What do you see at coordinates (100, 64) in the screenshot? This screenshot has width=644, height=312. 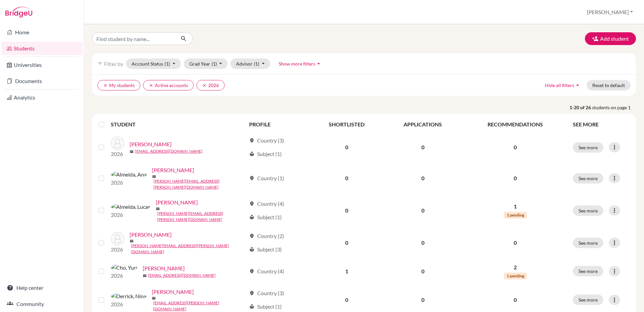 I see `i: filter_list` at bounding box center [100, 64].